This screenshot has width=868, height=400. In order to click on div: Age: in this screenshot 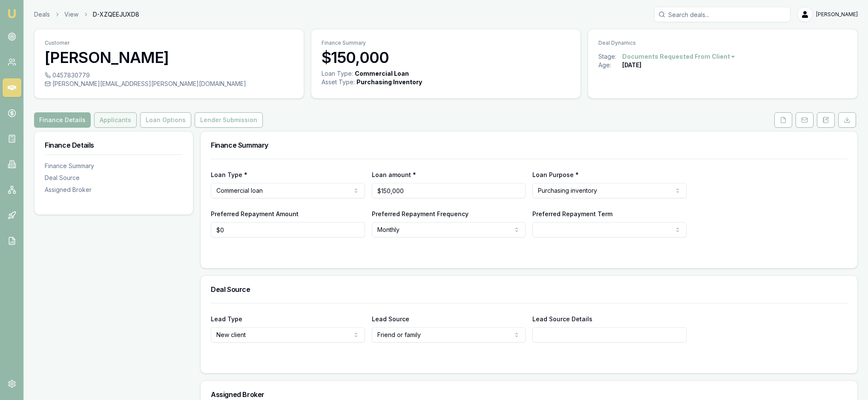, I will do `click(610, 65)`.